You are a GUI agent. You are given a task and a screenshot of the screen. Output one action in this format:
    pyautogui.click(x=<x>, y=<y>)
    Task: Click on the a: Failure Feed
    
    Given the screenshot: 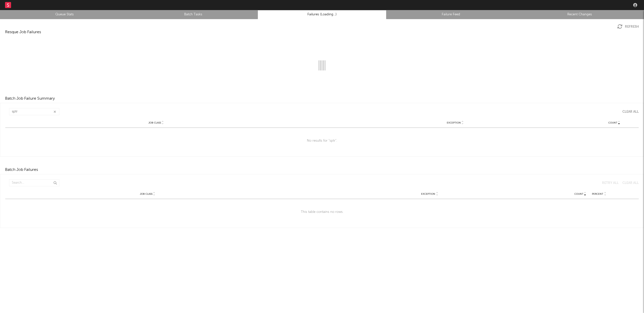 What is the action you would take?
    pyautogui.click(x=451, y=15)
    